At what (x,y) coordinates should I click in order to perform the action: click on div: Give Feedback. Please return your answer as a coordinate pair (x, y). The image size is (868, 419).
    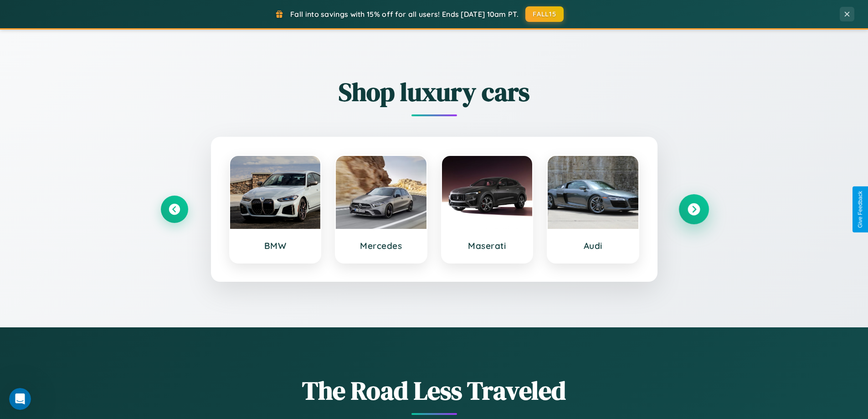
    Looking at the image, I should click on (861, 209).